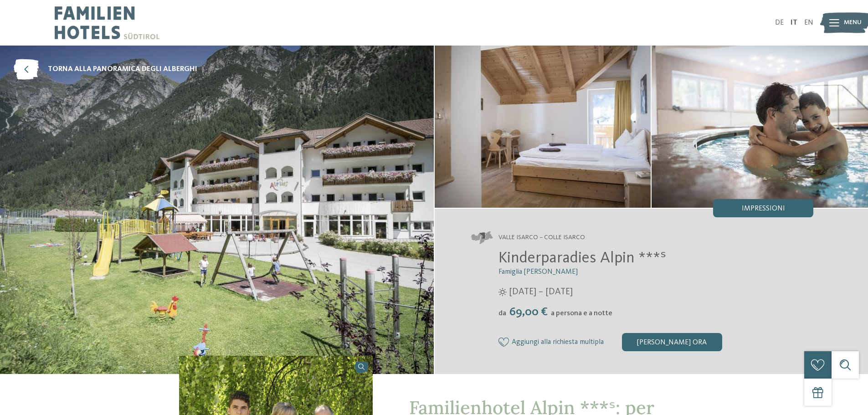 Image resolution: width=868 pixels, height=415 pixels. What do you see at coordinates (853, 23) in the screenshot?
I see `span: Menu` at bounding box center [853, 23].